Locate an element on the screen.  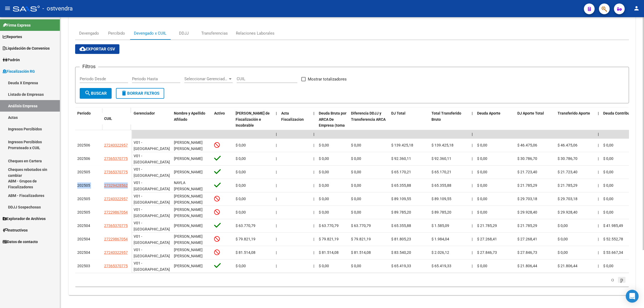
span: $ 83.540,20 is located at coordinates (401, 252).